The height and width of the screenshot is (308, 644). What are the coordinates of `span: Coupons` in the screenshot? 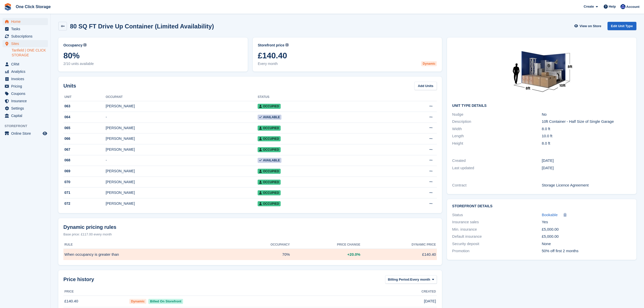 It's located at (27, 94).